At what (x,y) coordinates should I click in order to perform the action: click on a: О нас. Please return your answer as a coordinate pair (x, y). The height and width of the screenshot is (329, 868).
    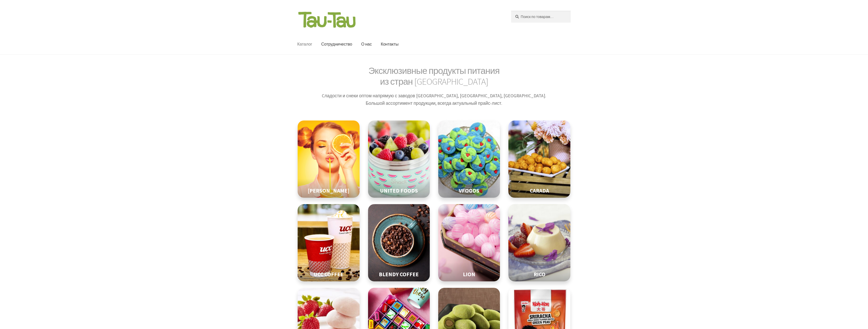
    Looking at the image, I should click on (366, 44).